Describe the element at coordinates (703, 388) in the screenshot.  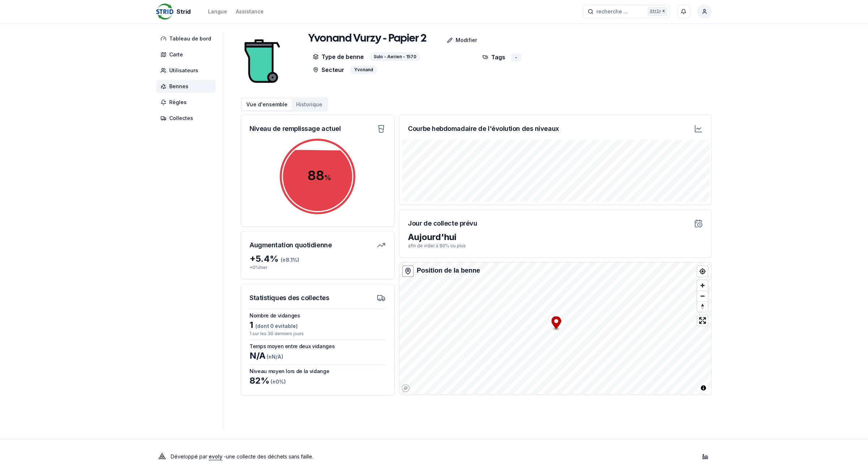
I see `span: Toggle attribution` at that location.